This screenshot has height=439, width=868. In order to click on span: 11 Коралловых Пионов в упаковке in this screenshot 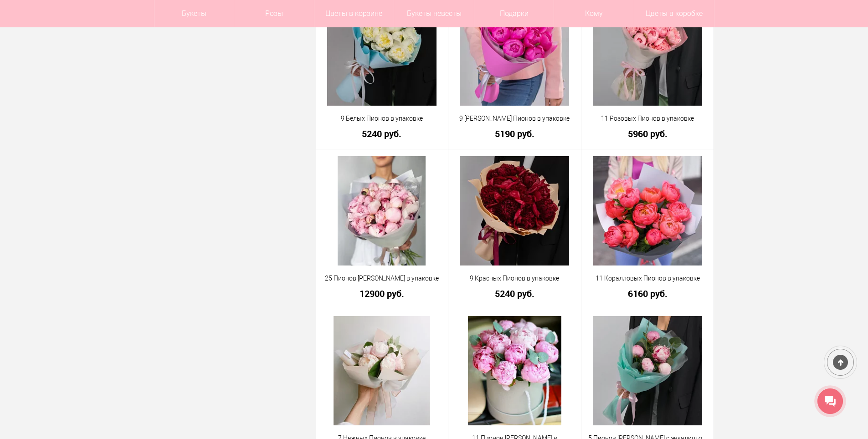, I will do `click(648, 278)`.